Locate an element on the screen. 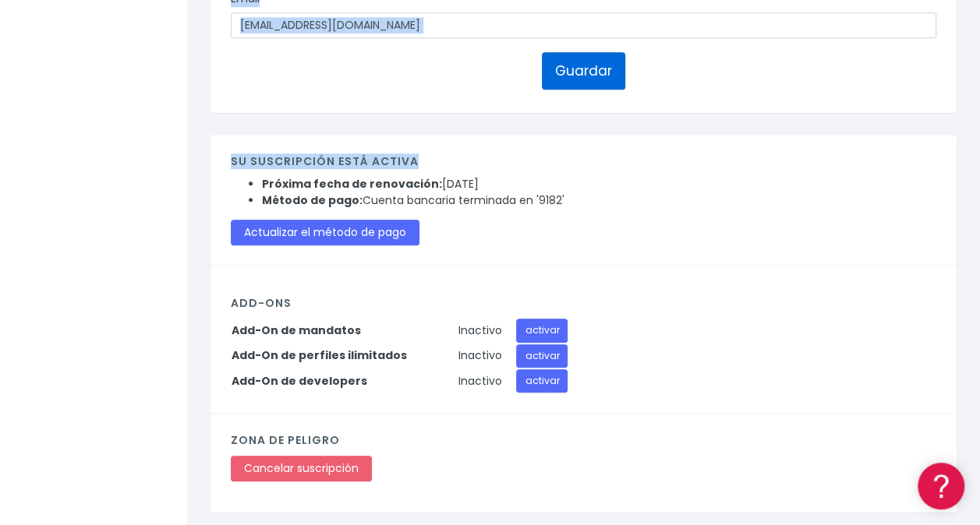 Image resolution: width=980 pixels, height=525 pixels. a: Cancelar suscripción is located at coordinates (301, 469).